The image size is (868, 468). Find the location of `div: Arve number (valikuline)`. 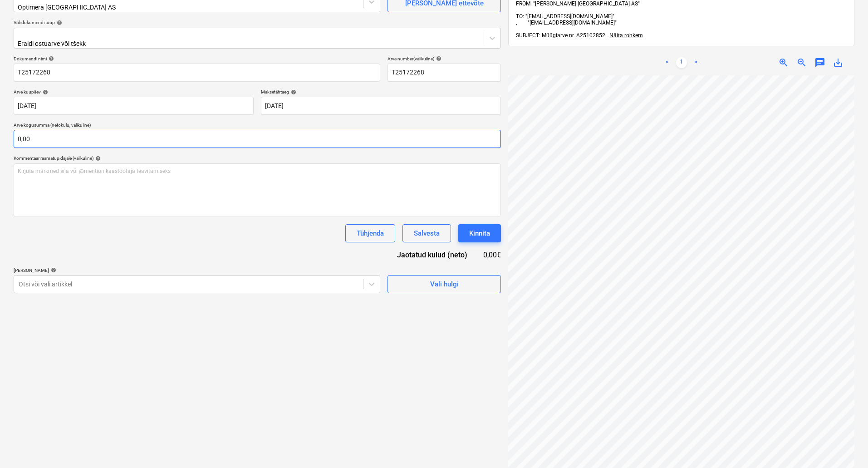

div: Arve number (valikuline) is located at coordinates (444, 59).